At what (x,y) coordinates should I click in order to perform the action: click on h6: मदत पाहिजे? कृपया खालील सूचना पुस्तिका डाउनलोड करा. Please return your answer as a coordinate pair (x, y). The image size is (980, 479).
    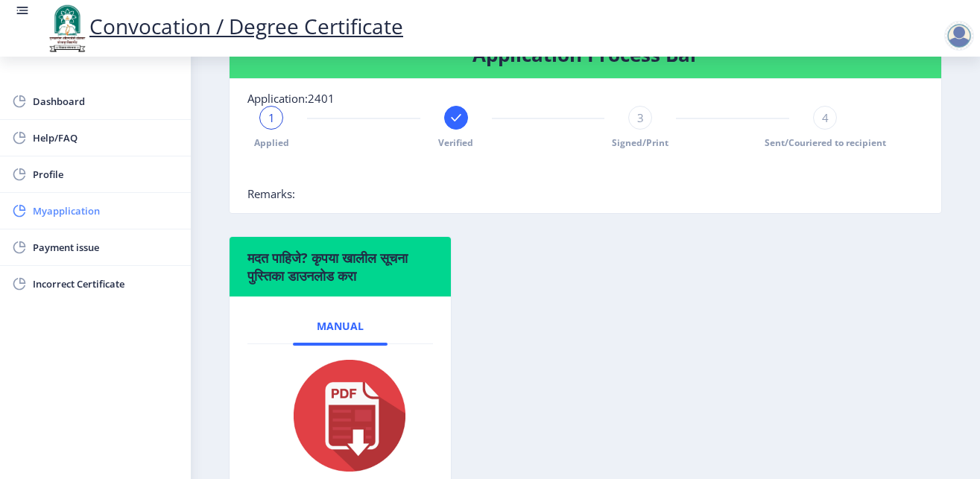
    Looking at the image, I should click on (340, 267).